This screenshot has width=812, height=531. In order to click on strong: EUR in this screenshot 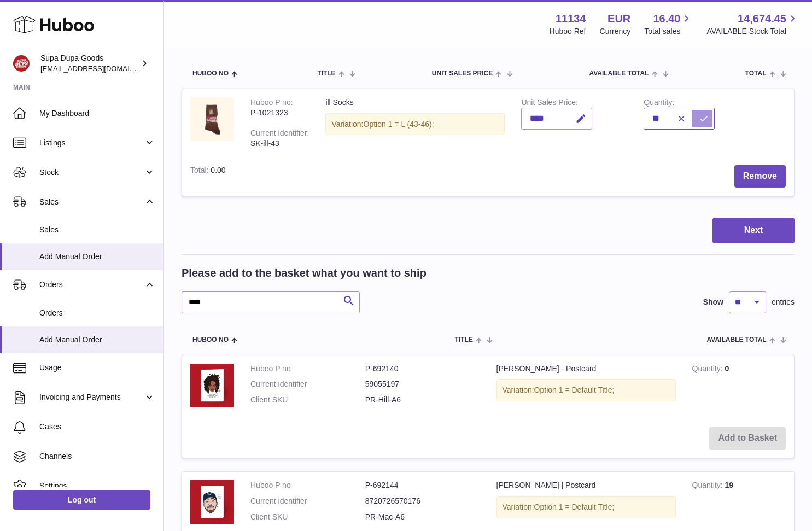, I will do `click(619, 19)`.